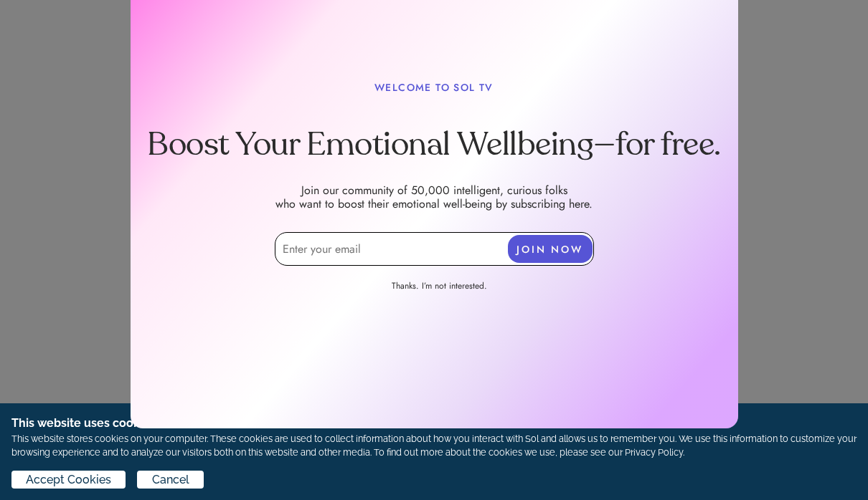 This screenshot has height=500, width=868. Describe the element at coordinates (434, 446) in the screenshot. I see `p: This website stores cookies on your computer. These cookies are used to collect information about...` at that location.